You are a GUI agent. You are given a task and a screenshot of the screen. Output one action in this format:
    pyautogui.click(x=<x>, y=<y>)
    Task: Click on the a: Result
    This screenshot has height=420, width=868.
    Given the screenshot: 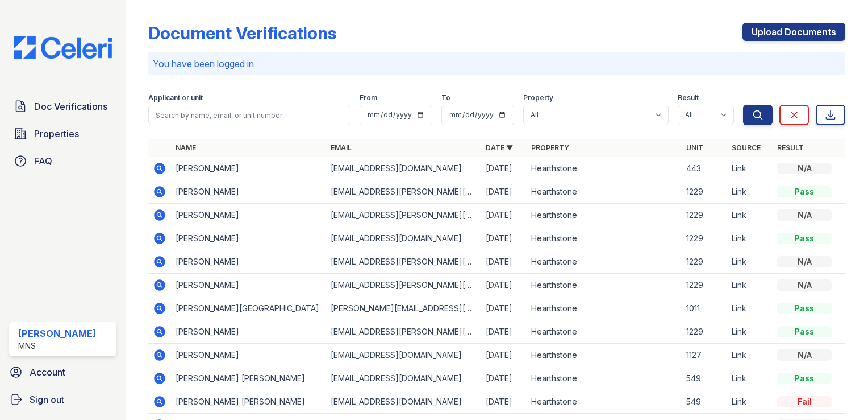 What is the action you would take?
    pyautogui.click(x=790, y=147)
    